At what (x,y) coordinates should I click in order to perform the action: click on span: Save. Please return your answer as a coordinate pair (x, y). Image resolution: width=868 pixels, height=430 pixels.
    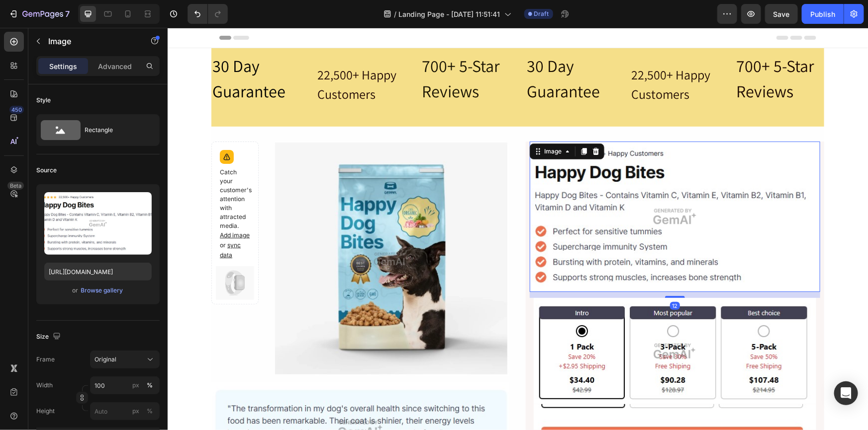
    Looking at the image, I should click on (781, 14).